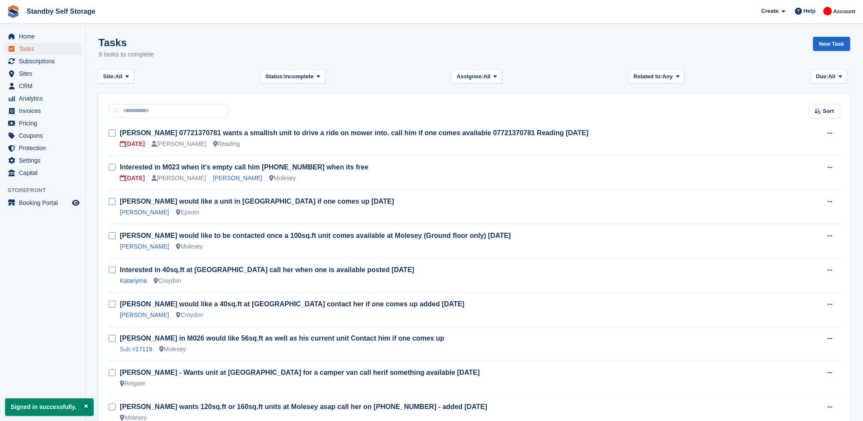  What do you see at coordinates (44, 136) in the screenshot?
I see `span: Coupons` at bounding box center [44, 136].